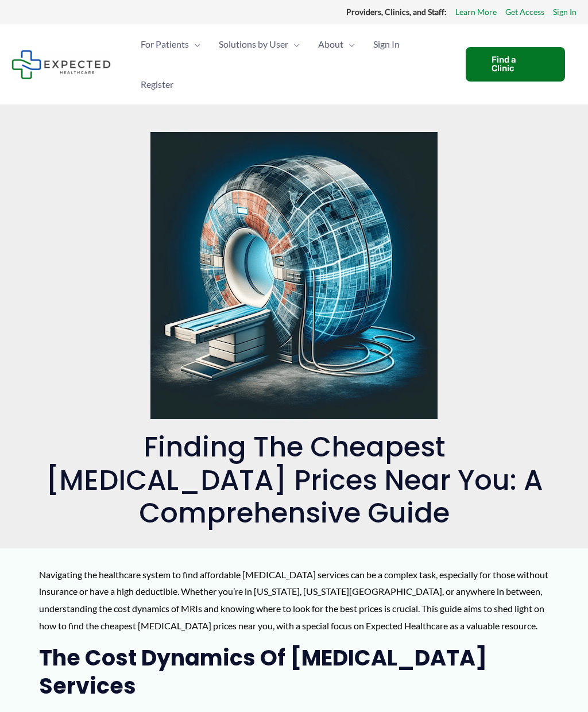 This screenshot has height=712, width=588. I want to click on a: Find a Clinic, so click(516, 64).